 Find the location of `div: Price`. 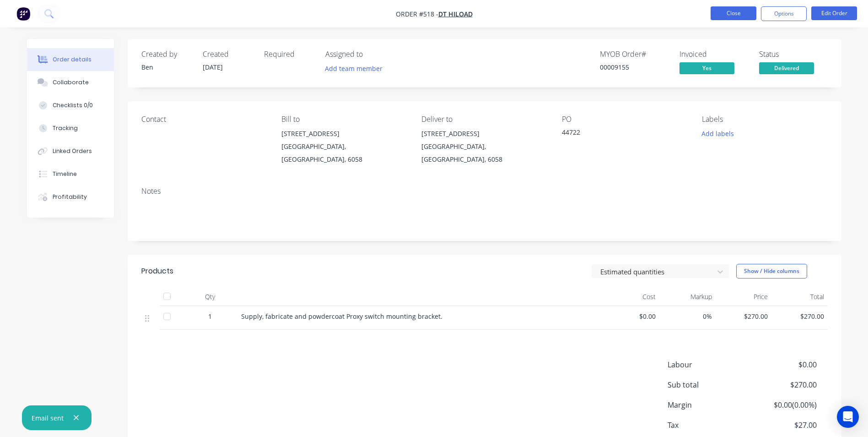

div: Price is located at coordinates (744, 297).